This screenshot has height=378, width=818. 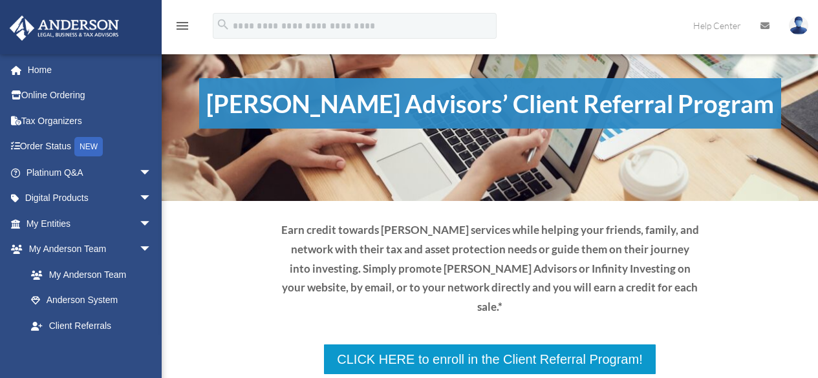 I want to click on a: My Entitiesarrow_drop_down, so click(x=90, y=224).